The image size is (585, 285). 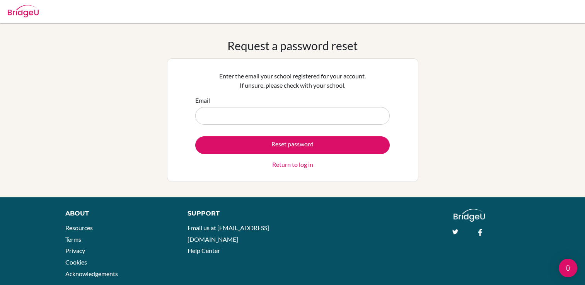 I want to click on a: Resources, so click(x=79, y=228).